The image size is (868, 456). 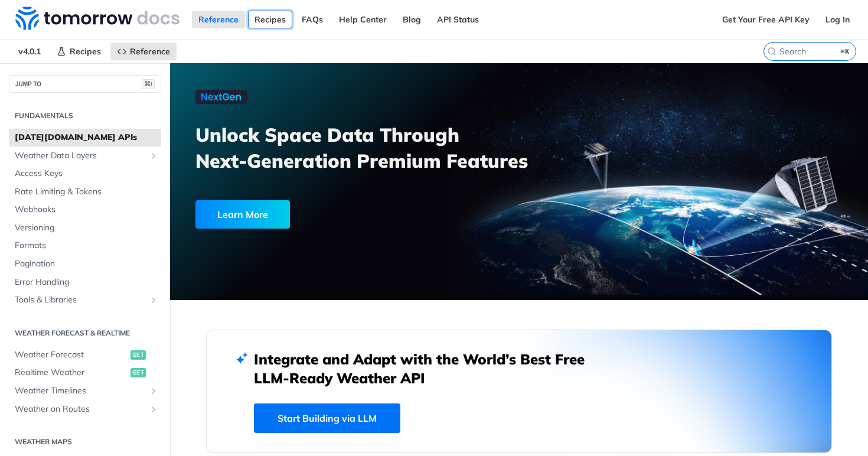 I want to click on a: API Status, so click(x=457, y=19).